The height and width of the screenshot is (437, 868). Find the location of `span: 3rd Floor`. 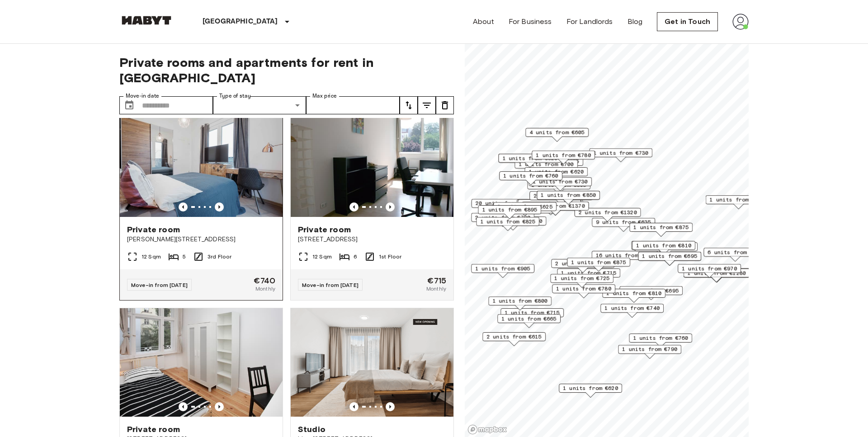

span: 3rd Floor is located at coordinates (220, 256).